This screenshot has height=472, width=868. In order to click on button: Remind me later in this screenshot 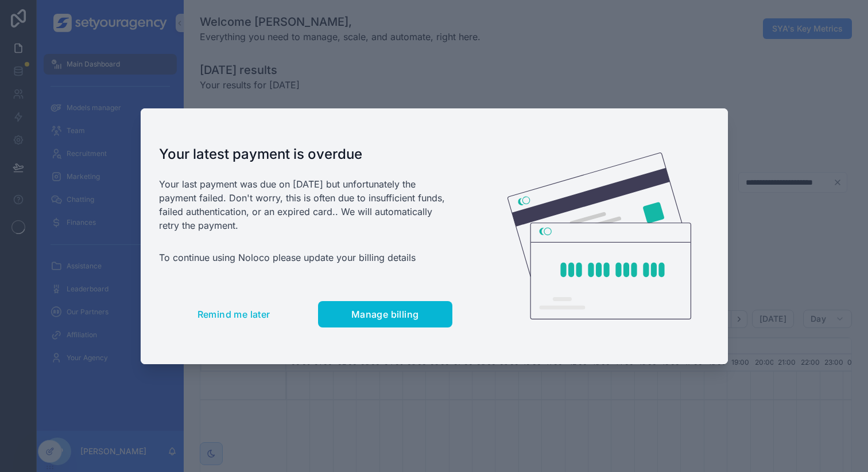, I will do `click(234, 314)`.